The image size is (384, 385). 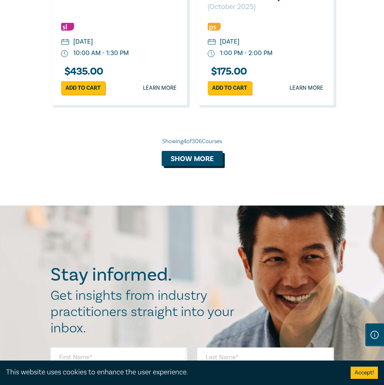 I want to click on p: ( October 2025 ), so click(x=251, y=7).